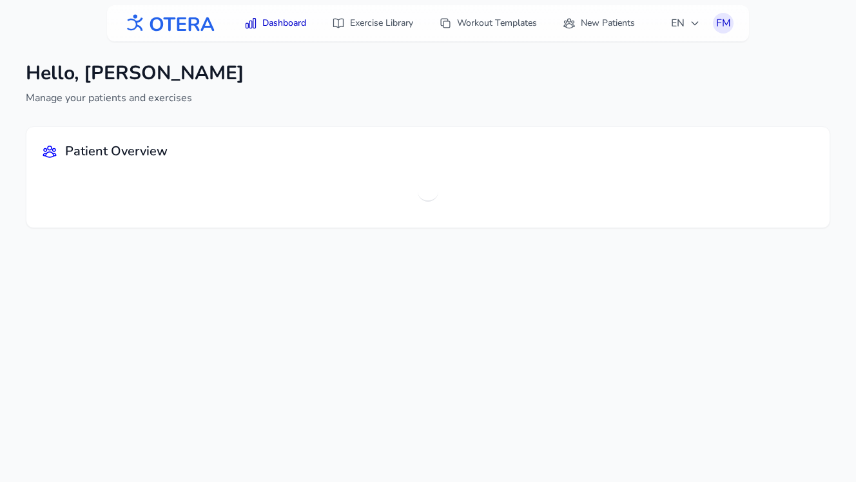  Describe the element at coordinates (685, 23) in the screenshot. I see `span: EN` at that location.